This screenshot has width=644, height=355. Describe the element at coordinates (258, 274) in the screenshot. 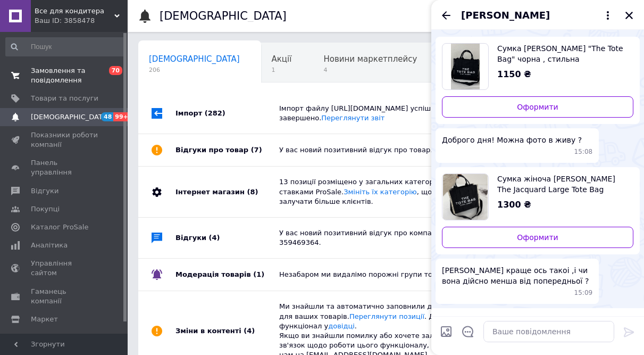

I see `span: (1)` at that location.